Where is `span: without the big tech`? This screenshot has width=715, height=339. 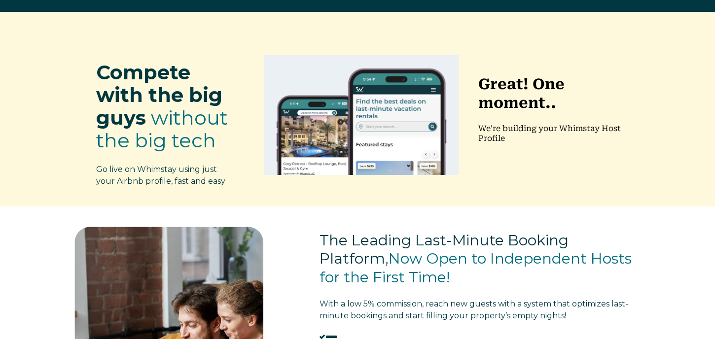
span: without the big tech is located at coordinates (162, 129).